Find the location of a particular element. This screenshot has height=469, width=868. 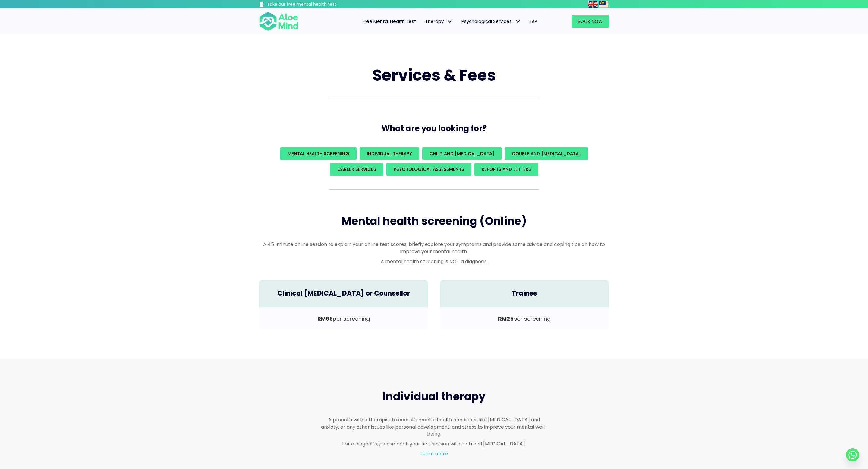

a: Learn more is located at coordinates (434, 453).